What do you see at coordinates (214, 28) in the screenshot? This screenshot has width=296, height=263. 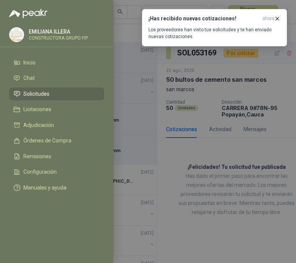 I see `button: ¡Has recibido nuevas cotizaciones!ahora Los proveedores han visto tus solicitudes y te han enviad...` at bounding box center [214, 28].